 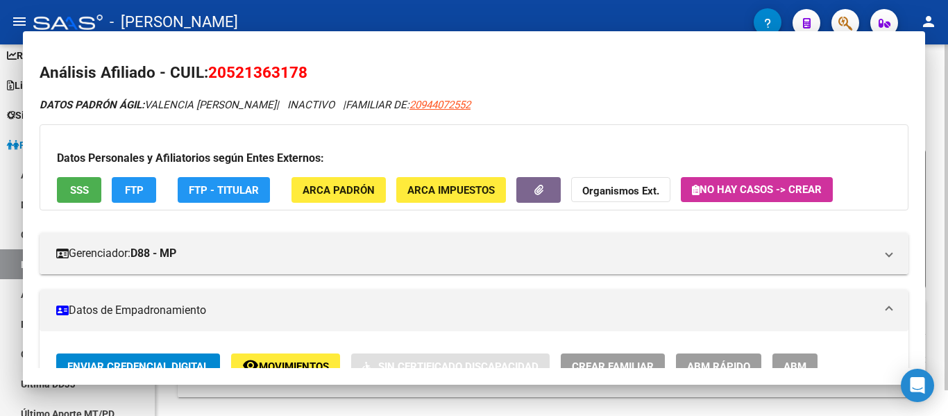 I want to click on button: Organismos Ext., so click(x=620, y=189).